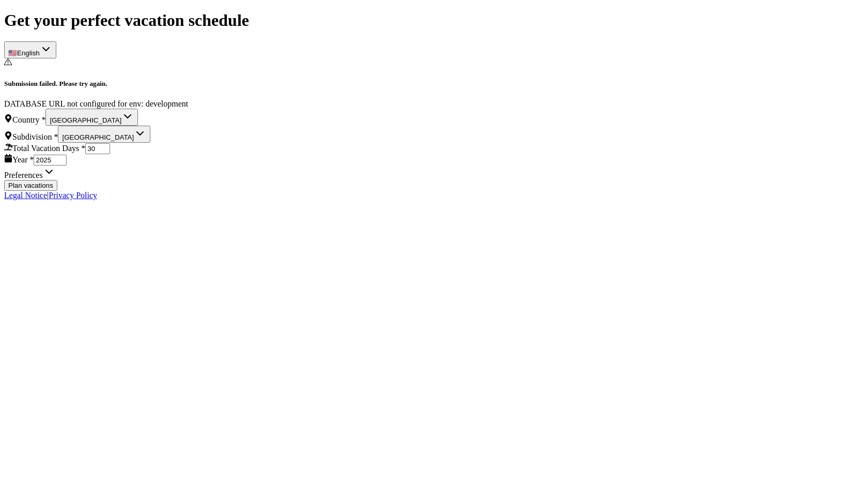 Image resolution: width=868 pixels, height=480 pixels. Describe the element at coordinates (73, 194) in the screenshot. I see `a: Privacy Policy` at that location.